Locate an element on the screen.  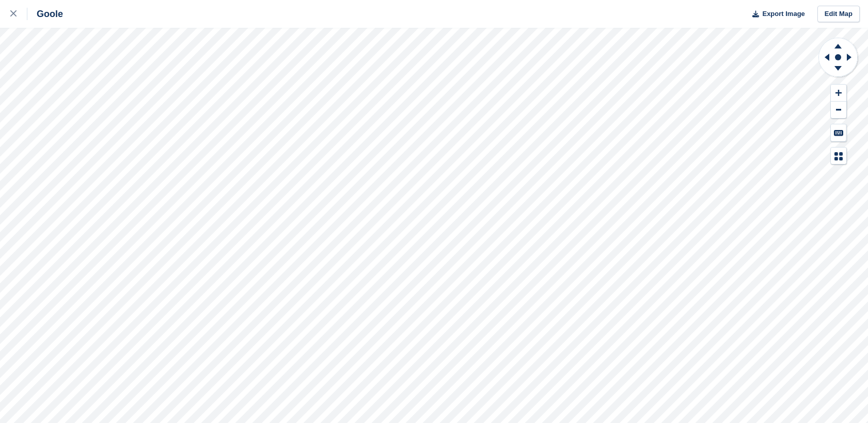
button: Export Image is located at coordinates (775, 14).